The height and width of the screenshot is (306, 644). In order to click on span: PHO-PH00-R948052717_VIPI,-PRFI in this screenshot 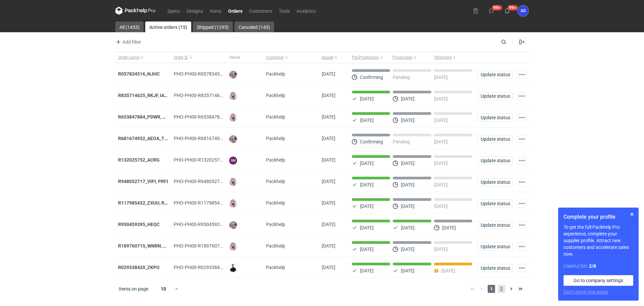, I will do `click(211, 181)`.